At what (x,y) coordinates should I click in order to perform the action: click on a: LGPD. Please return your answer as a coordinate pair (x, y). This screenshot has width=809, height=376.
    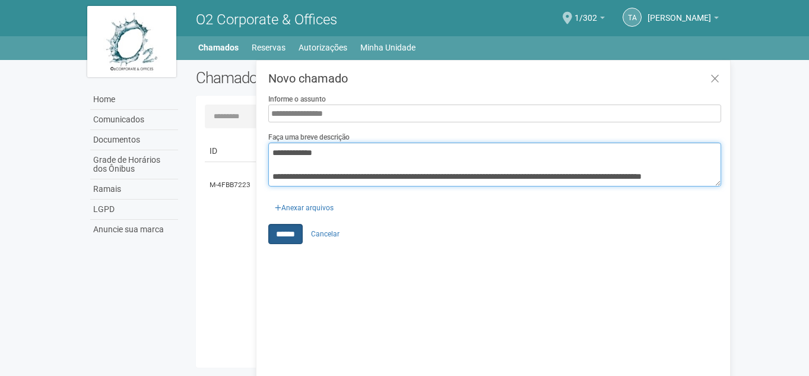
    Looking at the image, I should click on (134, 210).